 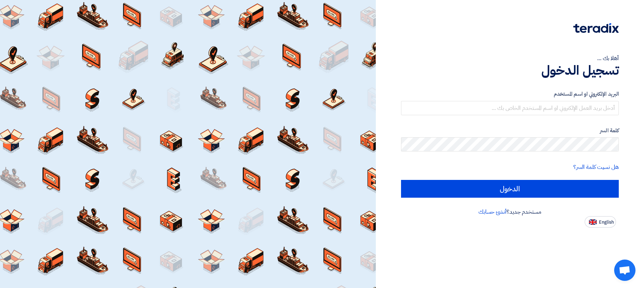 What do you see at coordinates (600, 222) in the screenshot?
I see `button: English` at bounding box center [600, 222].